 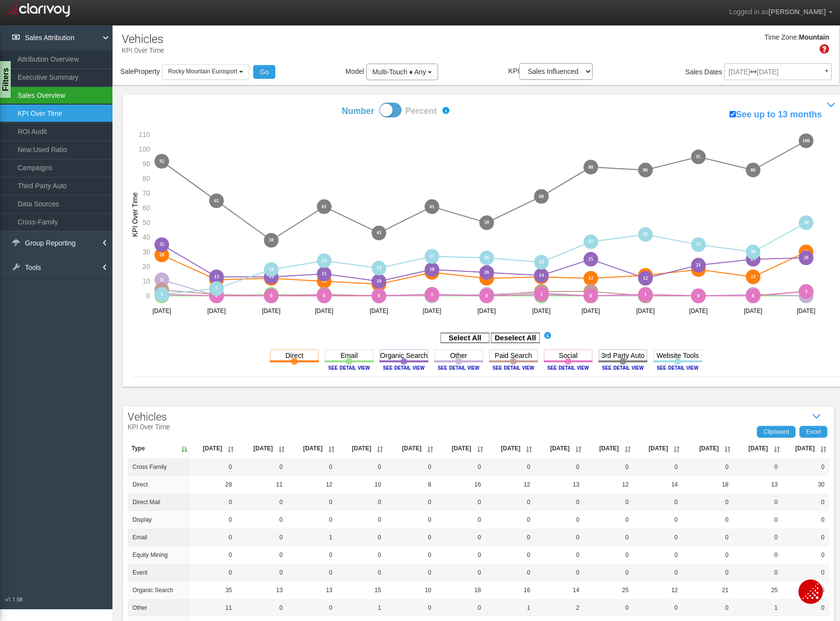 What do you see at coordinates (559, 608) in the screenshot?
I see `td: 2` at bounding box center [559, 608].